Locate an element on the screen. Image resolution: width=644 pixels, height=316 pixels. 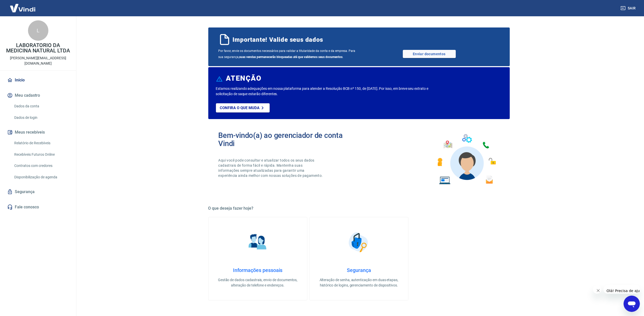
h2: Bem-vindo(a) ao gerenciador de conta Vindi is located at coordinates (289, 140).